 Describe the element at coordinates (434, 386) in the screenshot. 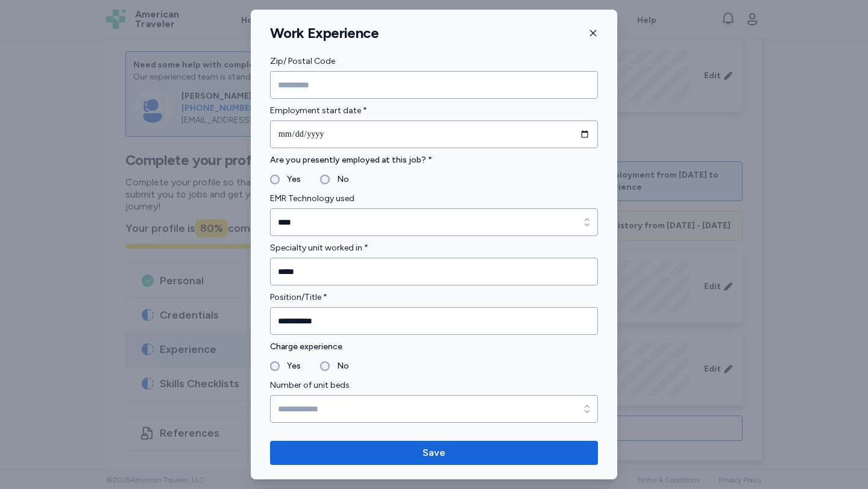

I see `label: Number of unit beds` at that location.